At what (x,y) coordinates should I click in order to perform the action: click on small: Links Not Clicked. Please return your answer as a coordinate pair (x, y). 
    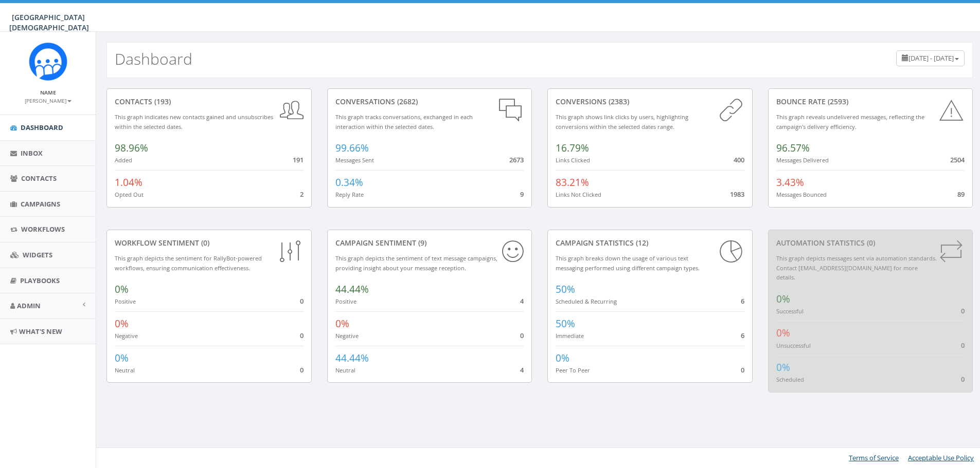
    Looking at the image, I should click on (578, 194).